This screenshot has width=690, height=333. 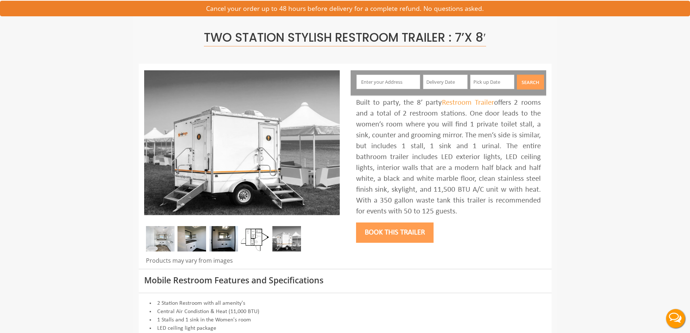 I want to click on input: Enter your Address, so click(x=388, y=82).